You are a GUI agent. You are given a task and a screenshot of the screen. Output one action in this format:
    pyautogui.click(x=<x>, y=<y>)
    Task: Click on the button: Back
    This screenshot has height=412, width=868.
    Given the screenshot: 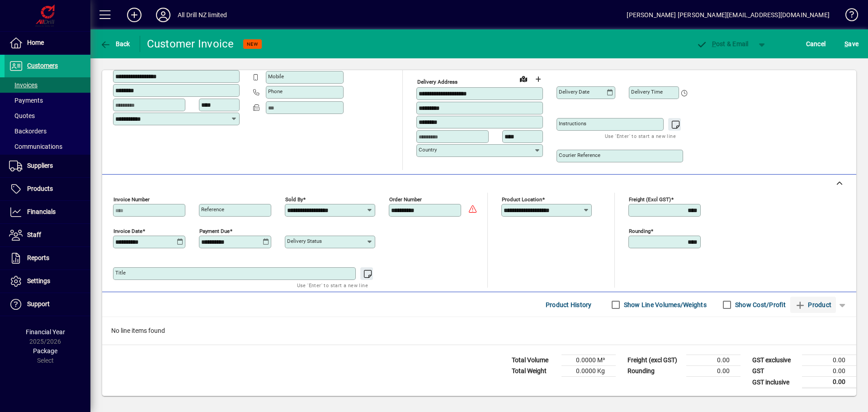 What is the action you would take?
    pyautogui.click(x=115, y=44)
    